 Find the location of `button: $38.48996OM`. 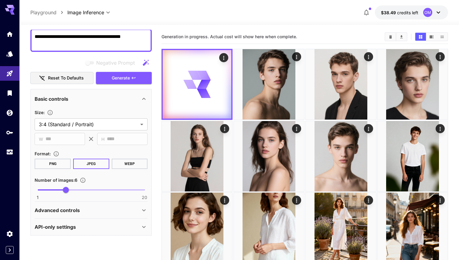

button: $38.48996OM is located at coordinates (411, 12).